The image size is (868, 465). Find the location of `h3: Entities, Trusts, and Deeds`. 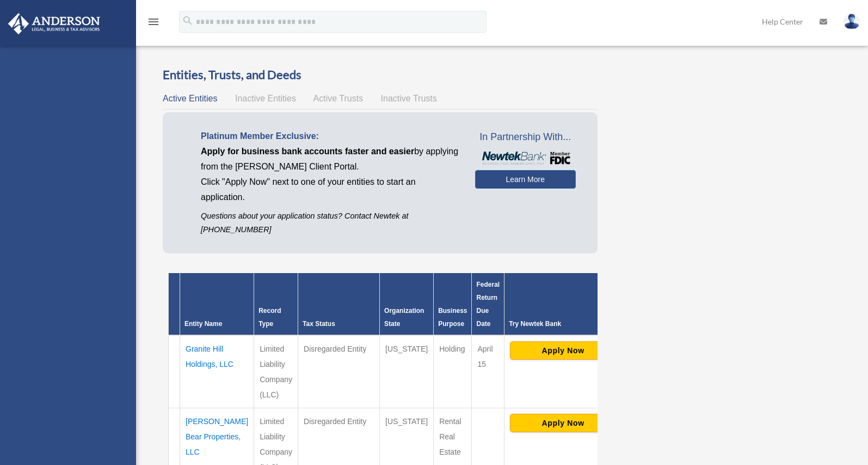

h3: Entities, Trusts, and Deeds is located at coordinates (380, 75).